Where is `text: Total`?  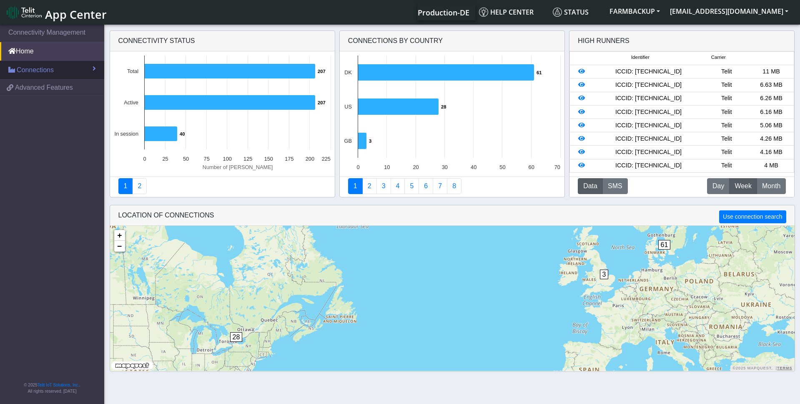
text: Total is located at coordinates (132, 71).